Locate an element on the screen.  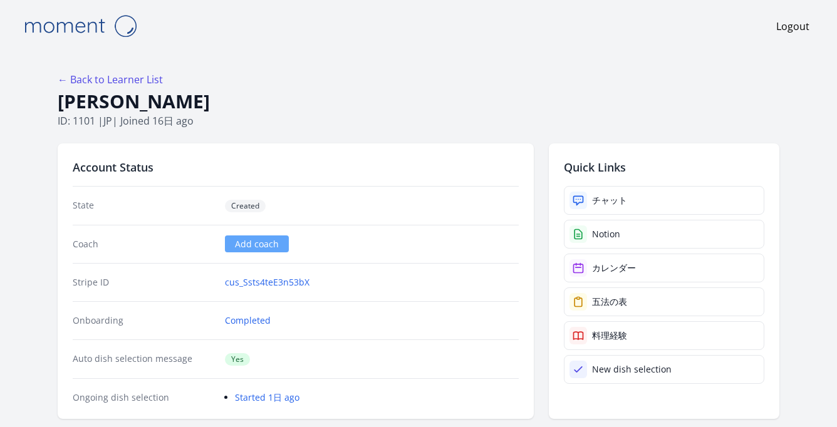
dt: State is located at coordinates (144, 206).